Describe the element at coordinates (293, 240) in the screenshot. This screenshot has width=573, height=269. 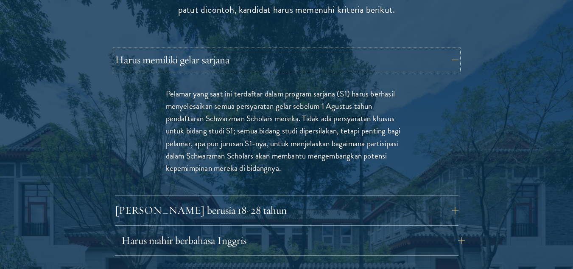
I see `button: Harus mahir berbahasa Inggris` at that location.